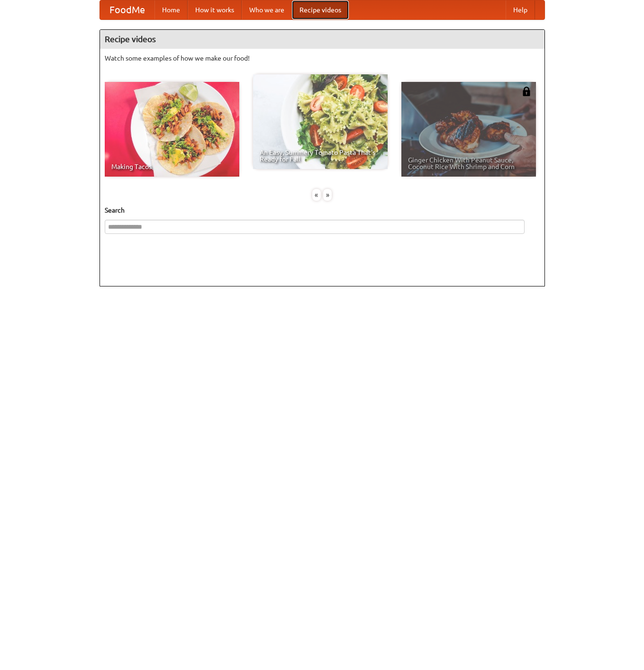 This screenshot has height=670, width=644. Describe the element at coordinates (321, 10) in the screenshot. I see `a: Recipe videos` at that location.